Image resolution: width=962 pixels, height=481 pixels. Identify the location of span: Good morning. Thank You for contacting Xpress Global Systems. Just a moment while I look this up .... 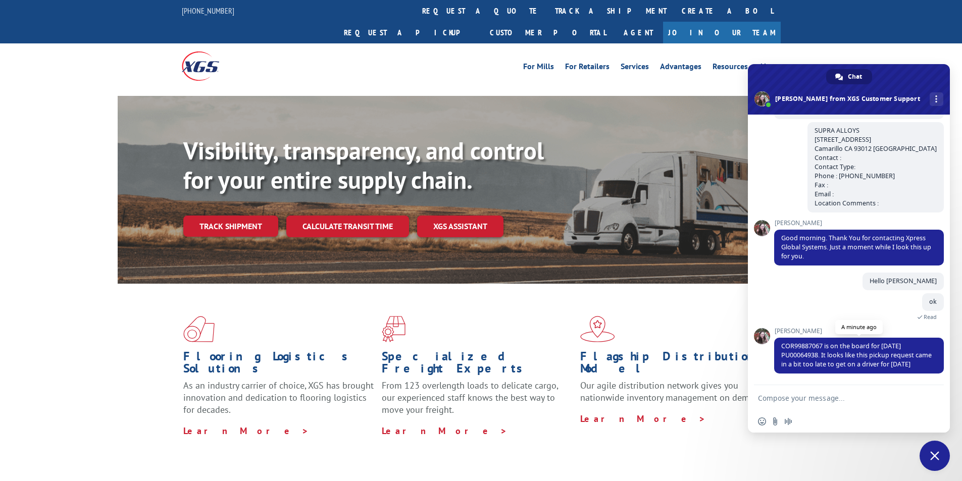
(856, 247).